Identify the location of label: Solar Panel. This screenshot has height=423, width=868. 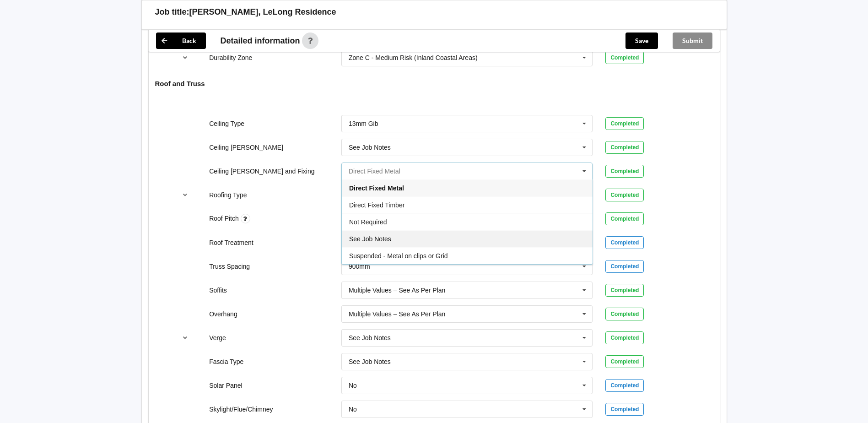
(226, 386).